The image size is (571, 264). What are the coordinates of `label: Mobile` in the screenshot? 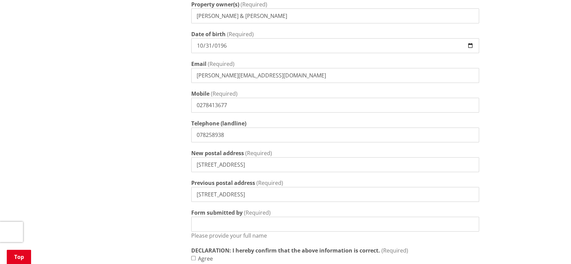 It's located at (201, 94).